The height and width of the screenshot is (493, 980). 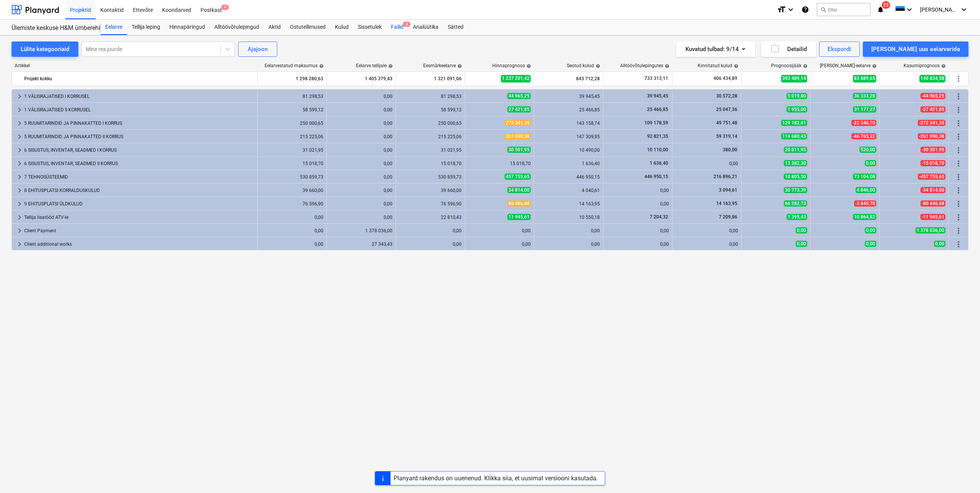 I want to click on a: Aktid, so click(x=275, y=27).